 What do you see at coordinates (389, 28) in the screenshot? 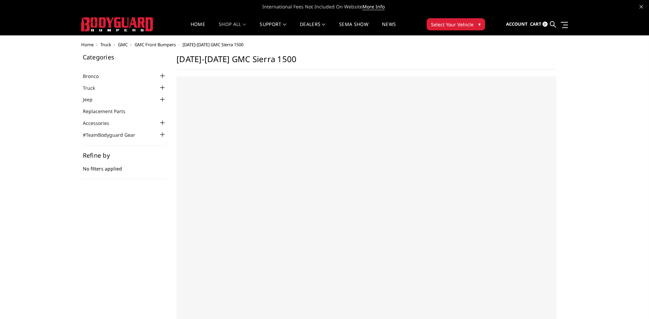
I see `a: News` at bounding box center [389, 28].